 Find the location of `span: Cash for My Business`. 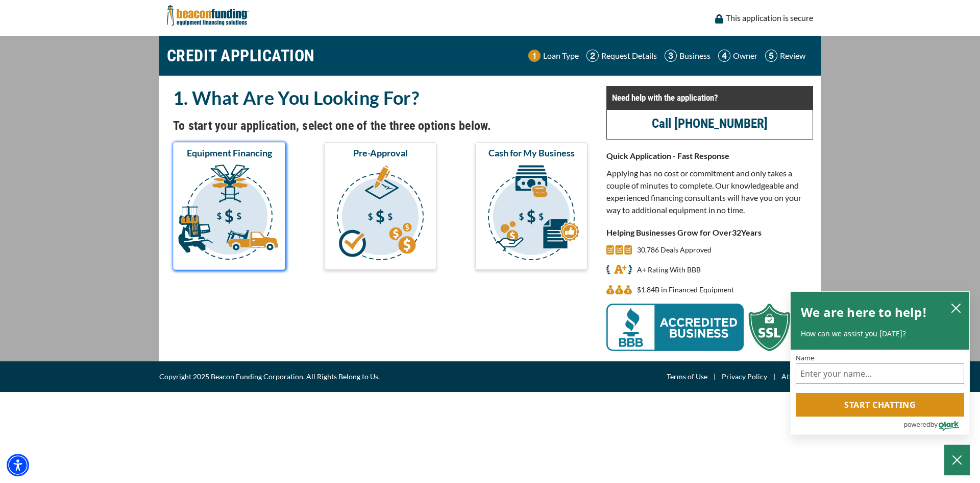

span: Cash for My Business is located at coordinates (532, 153).